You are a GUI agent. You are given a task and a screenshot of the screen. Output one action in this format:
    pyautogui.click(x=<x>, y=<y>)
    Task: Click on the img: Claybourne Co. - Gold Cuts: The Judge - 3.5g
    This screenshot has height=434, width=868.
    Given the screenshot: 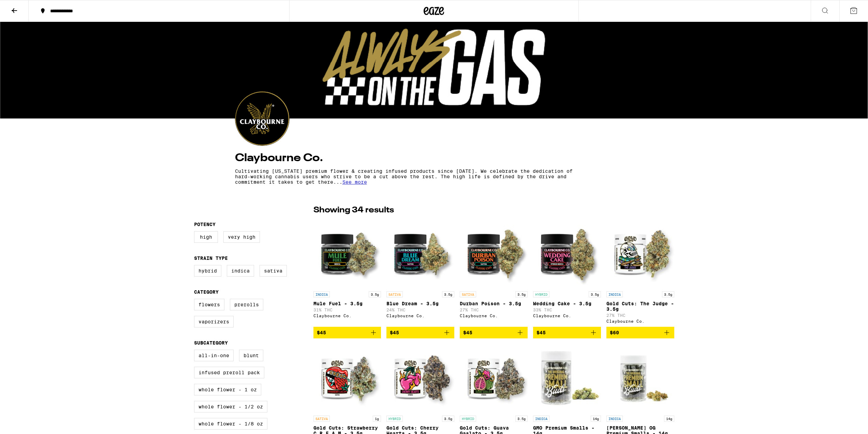 What is the action you would take?
    pyautogui.click(x=640, y=254)
    